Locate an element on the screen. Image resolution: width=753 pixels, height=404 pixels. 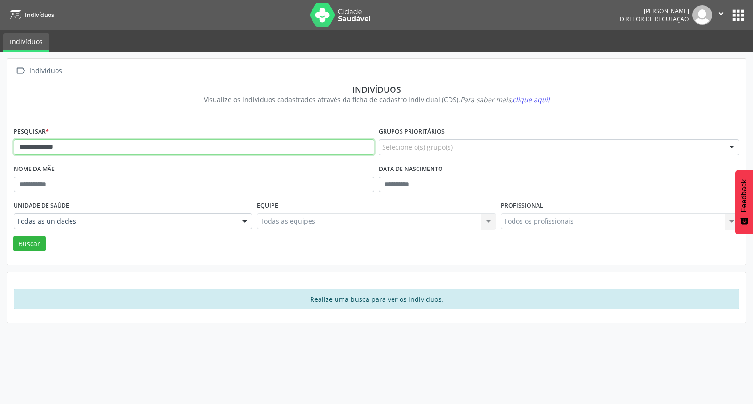
span: Todas as unidades is located at coordinates (125, 221).